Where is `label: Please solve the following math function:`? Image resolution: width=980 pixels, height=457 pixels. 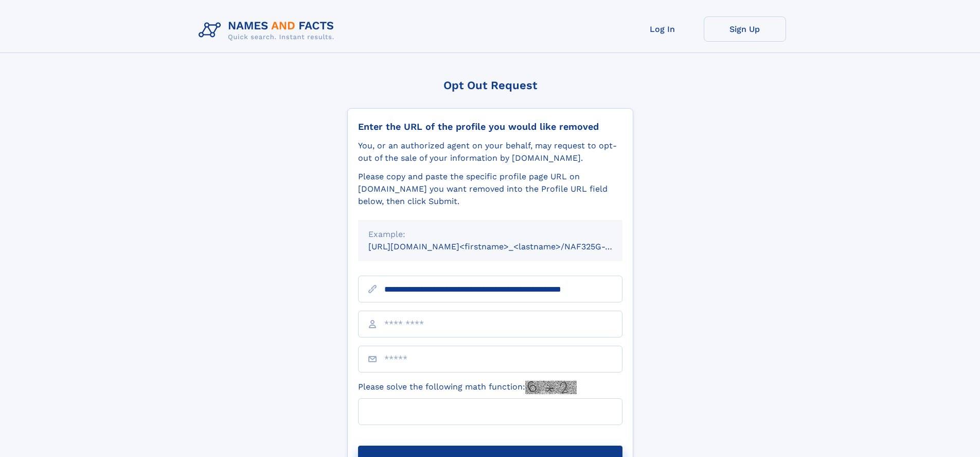
label: Please solve the following math function: is located at coordinates (467, 387).